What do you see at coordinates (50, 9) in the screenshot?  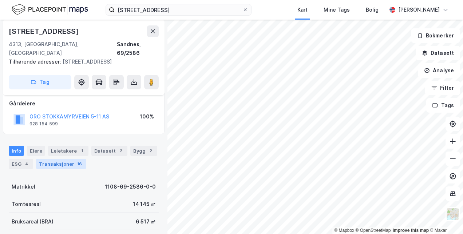 I see `img: logo.f888ab2527a4732fd821a326f86c7f29.svg` at bounding box center [50, 9].